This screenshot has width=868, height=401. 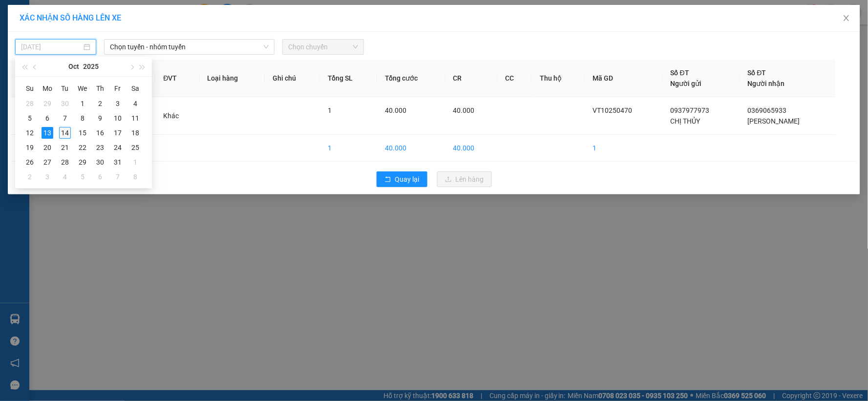 What do you see at coordinates (685, 121) in the screenshot?
I see `span: CHỊ THỦY` at bounding box center [685, 121].